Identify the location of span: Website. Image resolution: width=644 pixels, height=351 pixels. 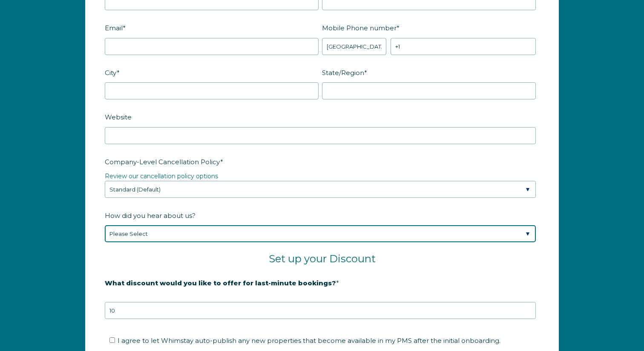
(118, 117).